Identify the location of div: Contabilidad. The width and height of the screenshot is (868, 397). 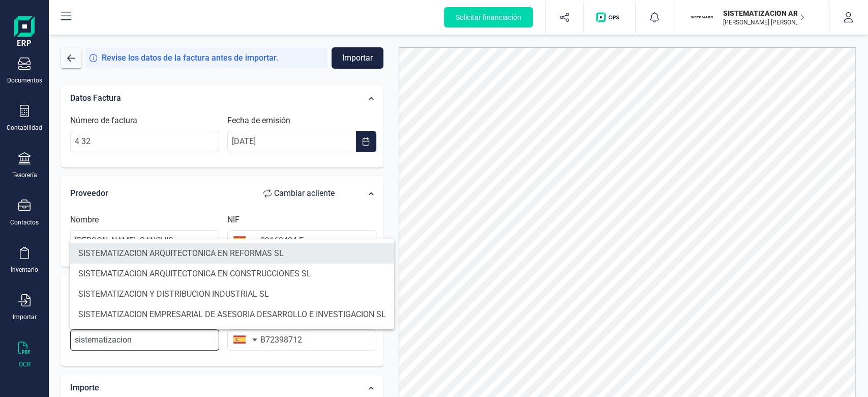
(24, 128).